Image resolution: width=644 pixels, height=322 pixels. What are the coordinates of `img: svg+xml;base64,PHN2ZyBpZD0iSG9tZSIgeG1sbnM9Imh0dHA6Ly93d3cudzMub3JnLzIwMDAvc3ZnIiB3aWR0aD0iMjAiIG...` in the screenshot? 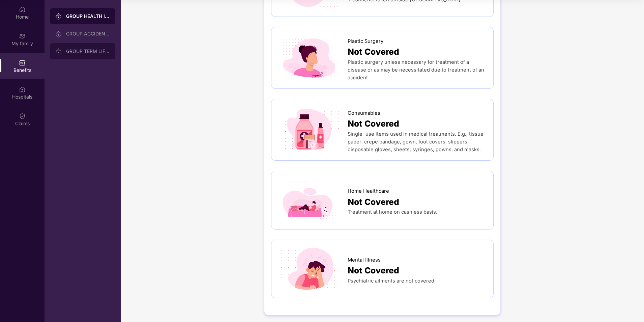 It's located at (22, 10).